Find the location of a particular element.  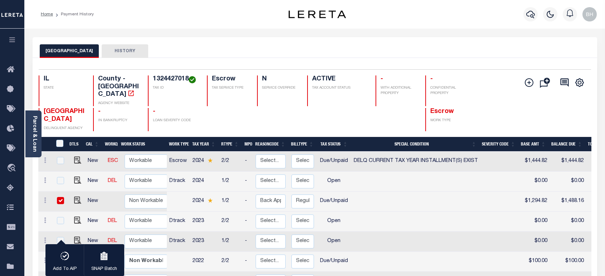

h4: 1324427018 is located at coordinates (175, 79).